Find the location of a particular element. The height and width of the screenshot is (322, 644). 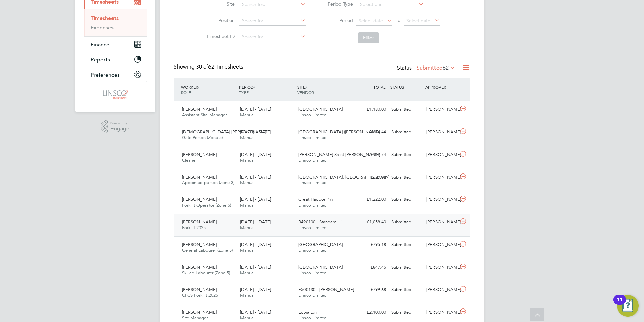

span: B490100 - Standard Hill is located at coordinates (322, 222).